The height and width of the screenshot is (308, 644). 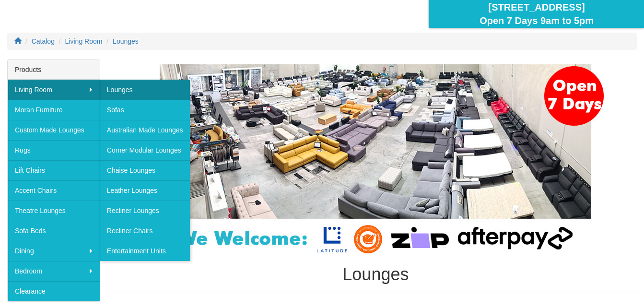 I want to click on a: Sofa Beds, so click(x=54, y=231).